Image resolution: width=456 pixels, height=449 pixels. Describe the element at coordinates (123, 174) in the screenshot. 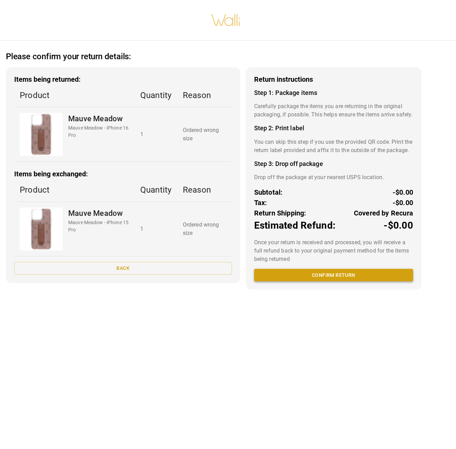

I see `h3: Items being exchanged:` at that location.